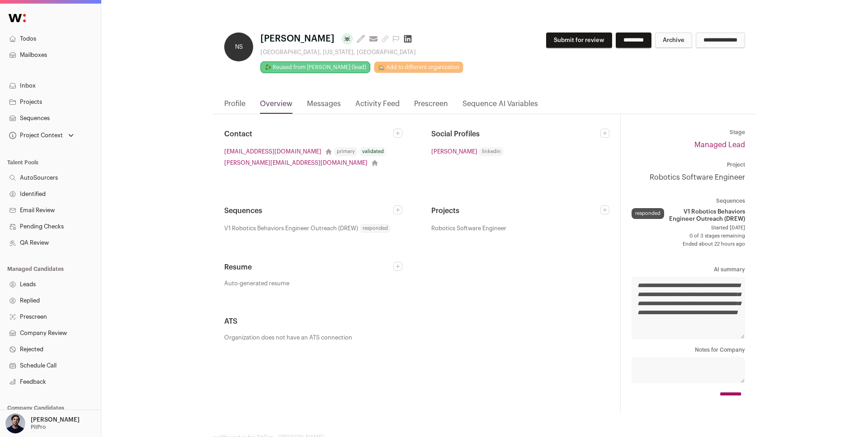 The height and width of the screenshot is (437, 868). I want to click on span: linkedin, so click(491, 152).